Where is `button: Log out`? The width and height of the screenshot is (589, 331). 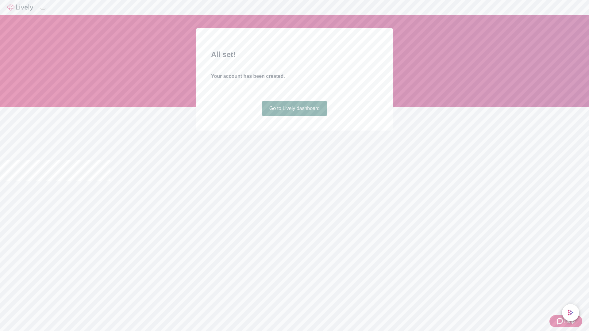 button: Log out is located at coordinates (43, 9).